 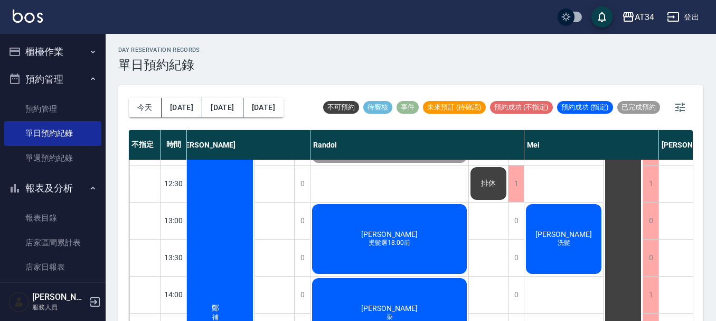 What do you see at coordinates (638, 17) in the screenshot?
I see `button: AT34` at bounding box center [638, 17].